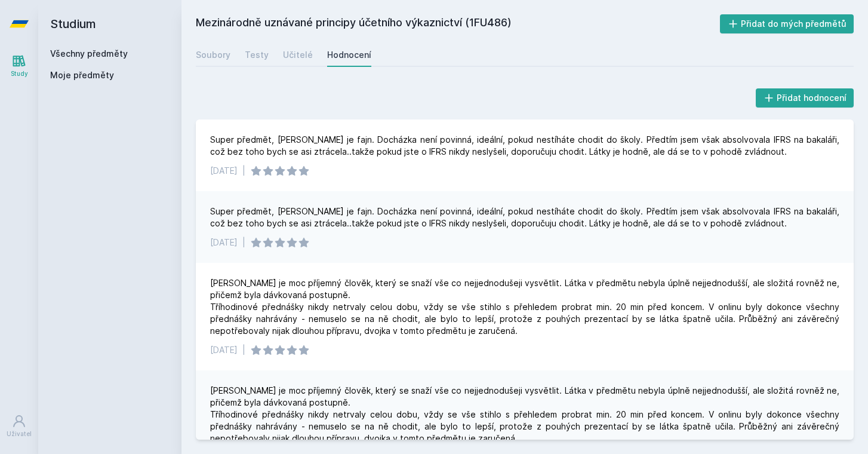  I want to click on span: Moje předměty, so click(81, 76).